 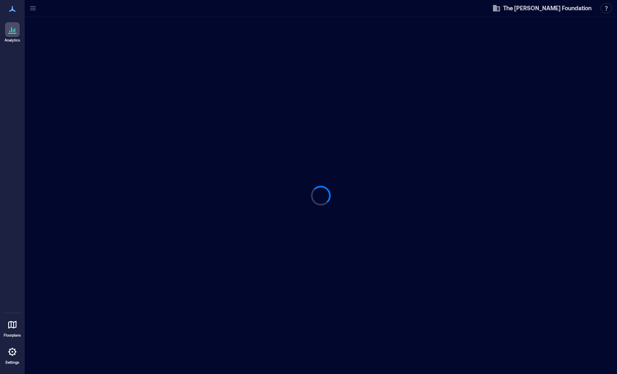 I want to click on p: Floorplans, so click(x=12, y=336).